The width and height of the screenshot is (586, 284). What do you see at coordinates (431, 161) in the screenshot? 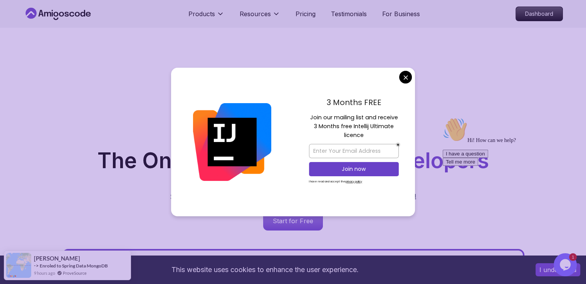
I see `span: Developers` at bounding box center [431, 161].